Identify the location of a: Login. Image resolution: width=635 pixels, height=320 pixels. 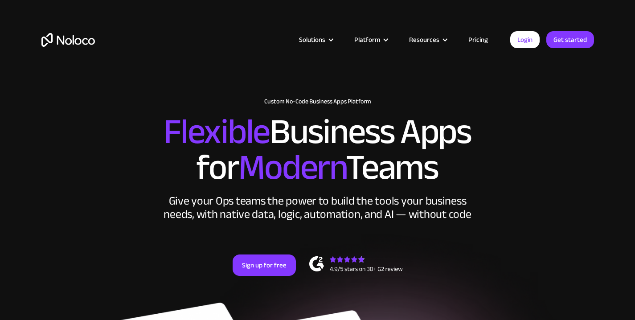
(525, 40).